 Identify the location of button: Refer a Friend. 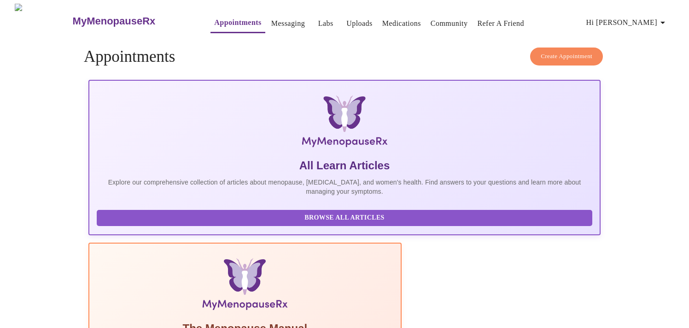
(501, 23).